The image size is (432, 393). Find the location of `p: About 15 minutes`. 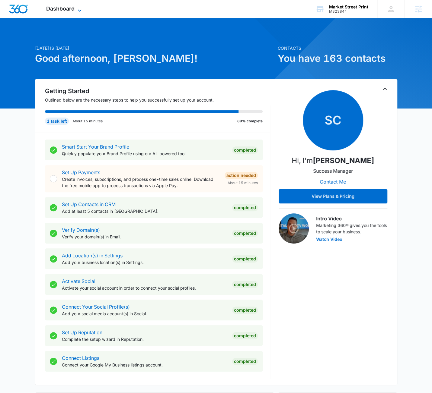

p: About 15 minutes is located at coordinates (87, 121).